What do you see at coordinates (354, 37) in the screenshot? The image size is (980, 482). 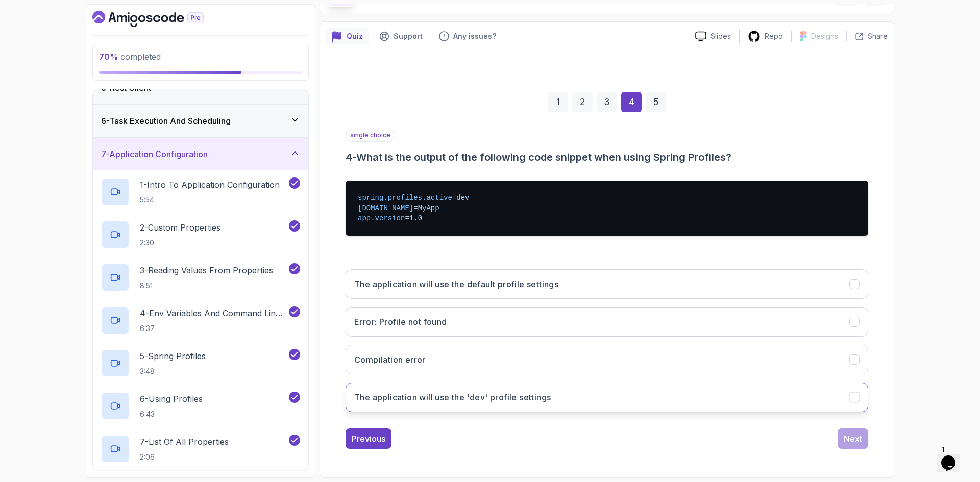 I see `p: Quiz` at bounding box center [354, 37].